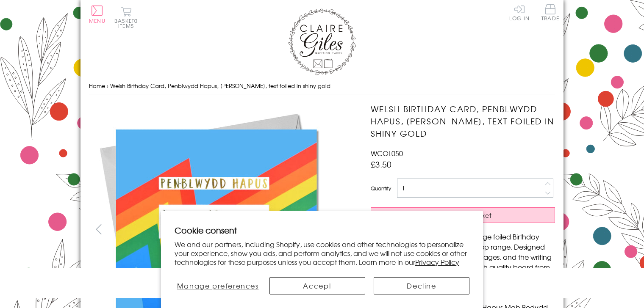 The height and width of the screenshot is (308, 644). Describe the element at coordinates (97, 85) in the screenshot. I see `a: Home` at that location.